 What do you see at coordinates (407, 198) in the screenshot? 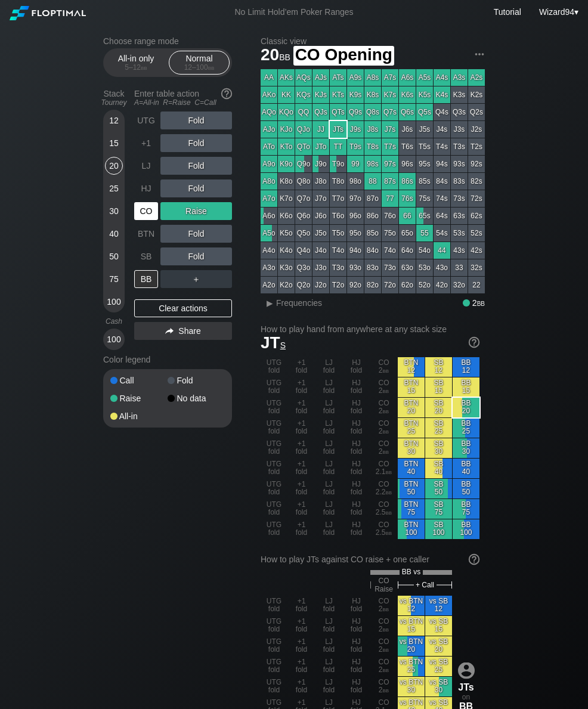
I see `div: 76s` at bounding box center [407, 198].